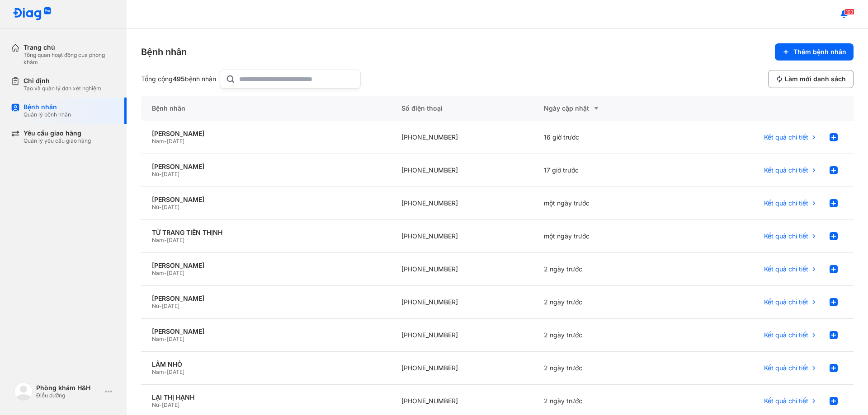  Describe the element at coordinates (604, 137) in the screenshot. I see `div: 16 giờ trước` at that location.